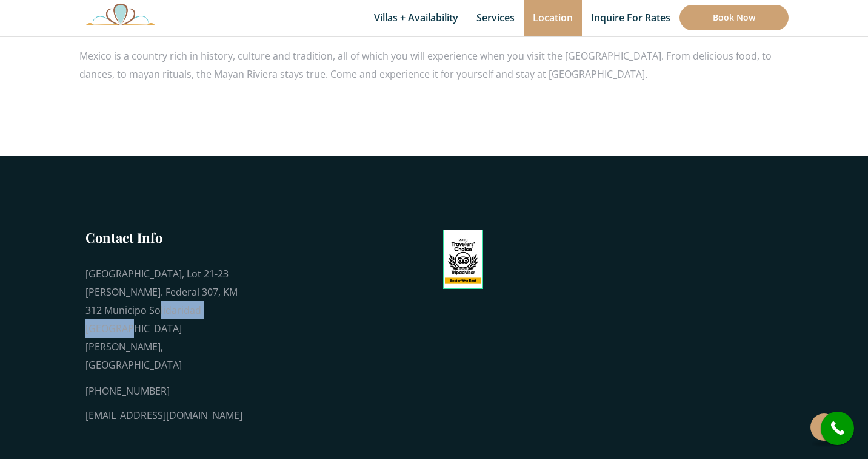 This screenshot has height=459, width=868. Describe the element at coordinates (837, 428) in the screenshot. I see `a: call` at that location.